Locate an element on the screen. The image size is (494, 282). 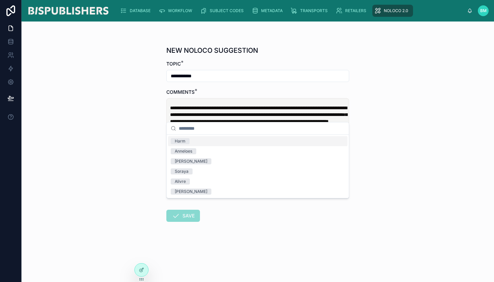
div: Alivre is located at coordinates (180, 182).